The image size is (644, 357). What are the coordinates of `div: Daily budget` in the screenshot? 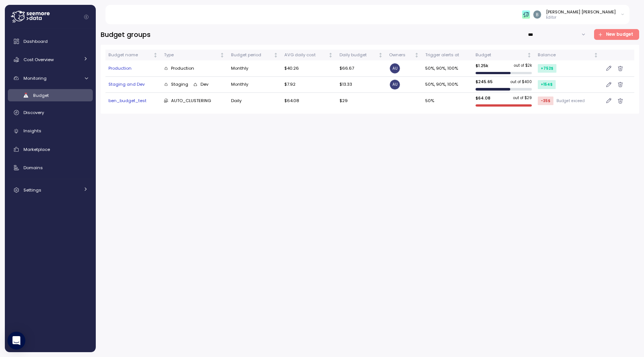 It's located at (358, 55).